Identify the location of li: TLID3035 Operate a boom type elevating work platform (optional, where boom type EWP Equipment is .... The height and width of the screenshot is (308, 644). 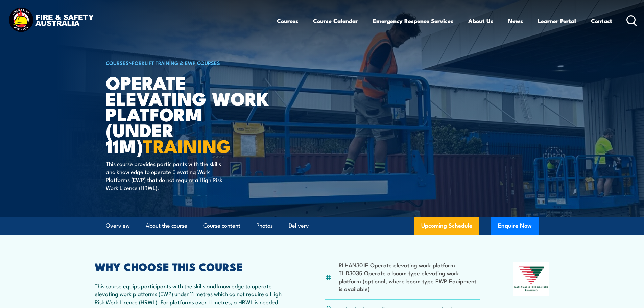
(409, 281).